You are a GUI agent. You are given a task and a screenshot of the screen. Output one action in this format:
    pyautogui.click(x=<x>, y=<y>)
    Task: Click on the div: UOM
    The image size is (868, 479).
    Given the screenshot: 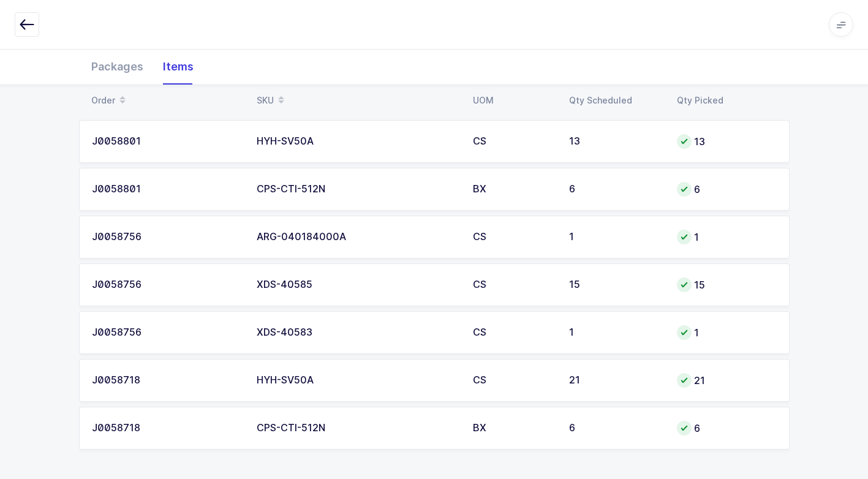 What is the action you would take?
    pyautogui.click(x=513, y=101)
    